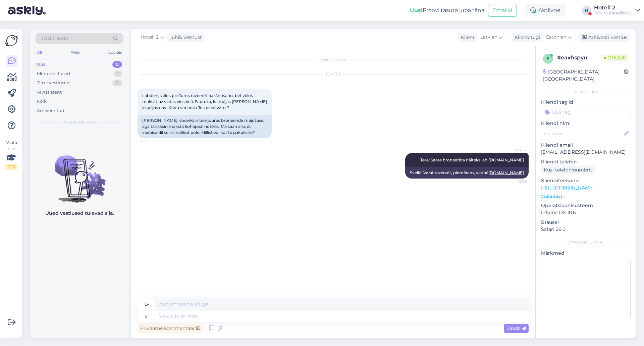 The image size is (644, 346). What do you see at coordinates (467, 173) in the screenshot?
I see `div: Sveiki! Varat rezervēt, piemēram, vietnē` at bounding box center [467, 173].